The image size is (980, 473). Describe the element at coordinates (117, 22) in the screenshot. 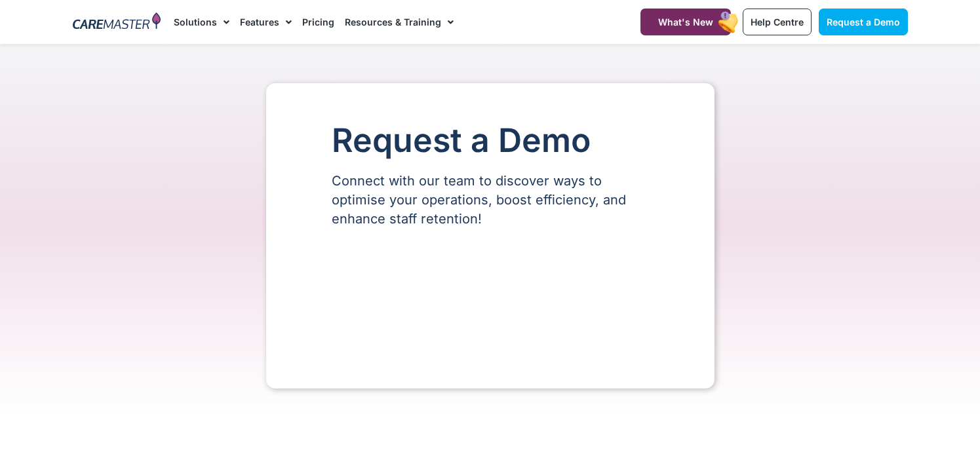

I see `img: CareMaster Logo` at that location.